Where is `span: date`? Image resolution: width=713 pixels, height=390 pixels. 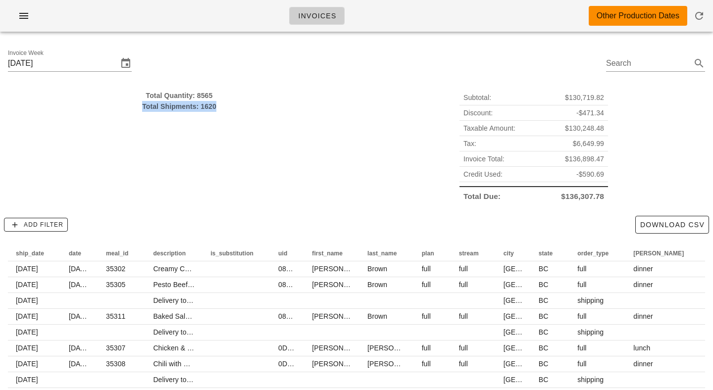 span: date is located at coordinates (75, 253).